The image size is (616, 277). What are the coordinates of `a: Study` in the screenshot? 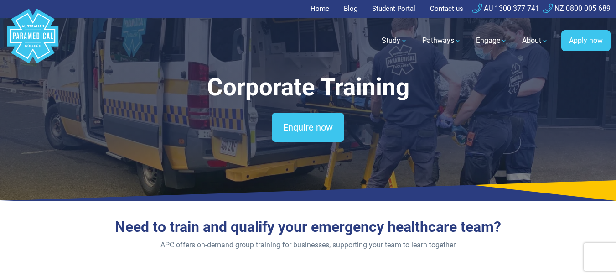 It's located at (395, 41).